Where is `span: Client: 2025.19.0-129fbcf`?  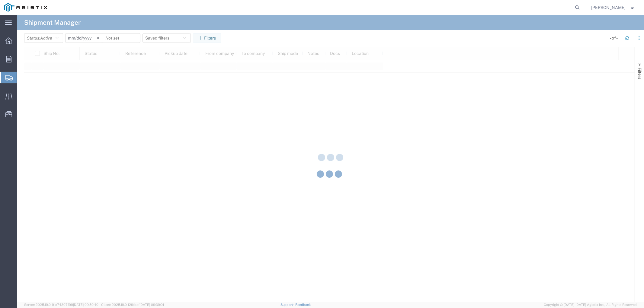
span: Client: 2025.19.0-129fbcf is located at coordinates (133, 305).